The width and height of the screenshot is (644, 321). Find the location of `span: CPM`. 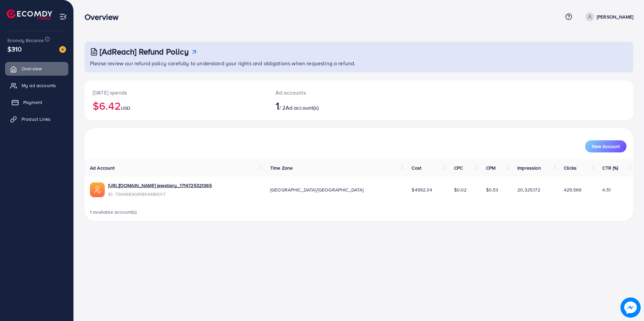

span: CPM is located at coordinates (491, 168).